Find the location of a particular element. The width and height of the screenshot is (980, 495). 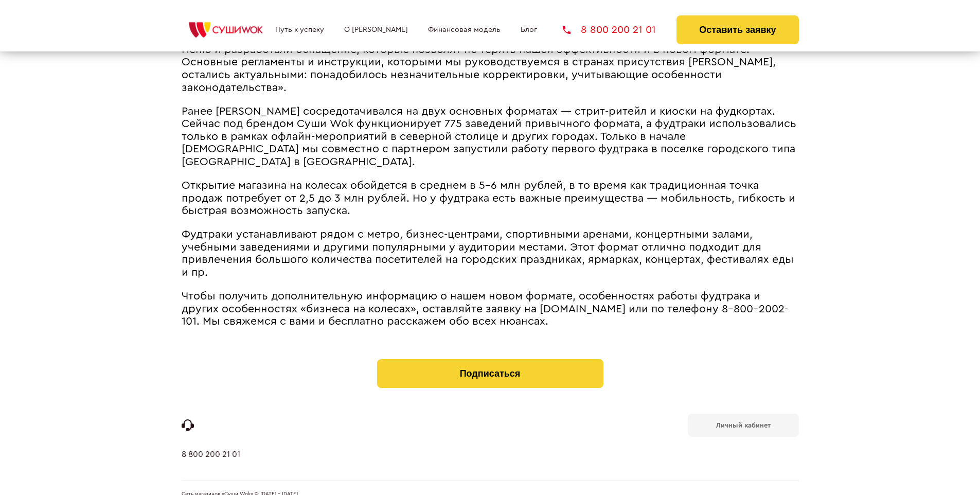

b: Личный кабинет is located at coordinates (743, 425).